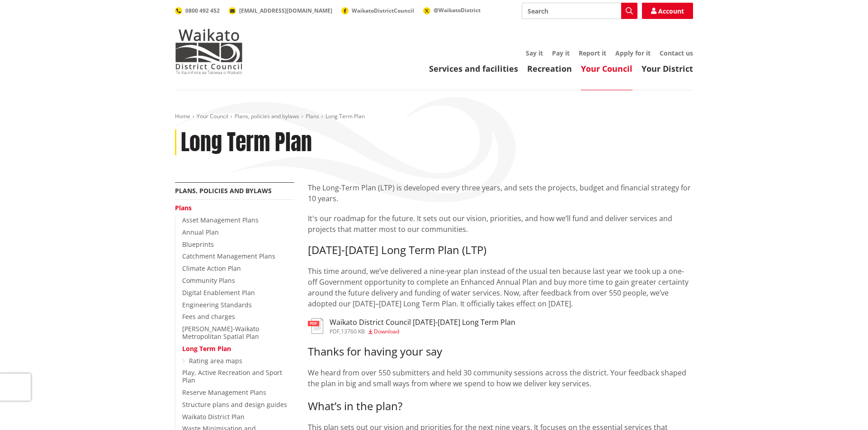  What do you see at coordinates (200, 232) in the screenshot?
I see `a: Annual Plan` at bounding box center [200, 232].